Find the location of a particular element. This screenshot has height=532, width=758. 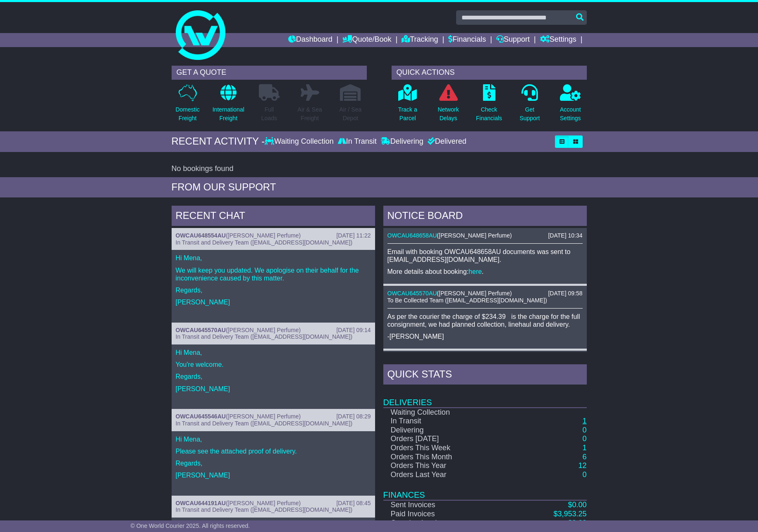

a: CheckFinancials is located at coordinates (489, 105).